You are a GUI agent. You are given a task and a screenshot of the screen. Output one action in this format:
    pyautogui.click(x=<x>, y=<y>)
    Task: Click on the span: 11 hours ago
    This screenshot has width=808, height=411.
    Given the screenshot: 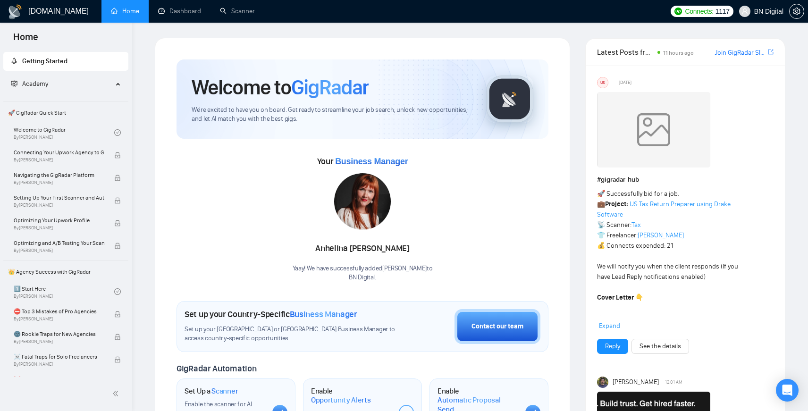 What is the action you would take?
    pyautogui.click(x=678, y=53)
    